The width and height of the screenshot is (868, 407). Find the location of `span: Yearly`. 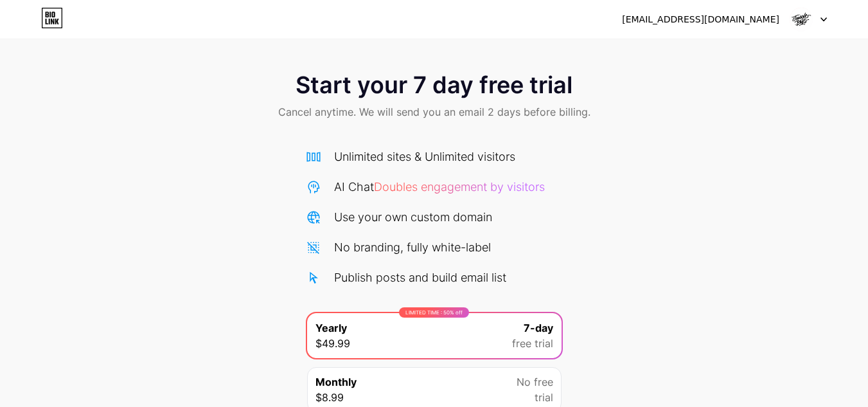

span: Yearly is located at coordinates (331, 328).